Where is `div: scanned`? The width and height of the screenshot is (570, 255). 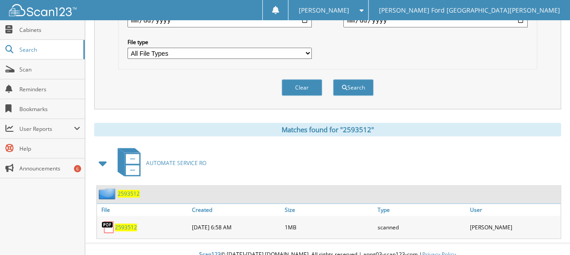
div: scanned is located at coordinates (421, 227).